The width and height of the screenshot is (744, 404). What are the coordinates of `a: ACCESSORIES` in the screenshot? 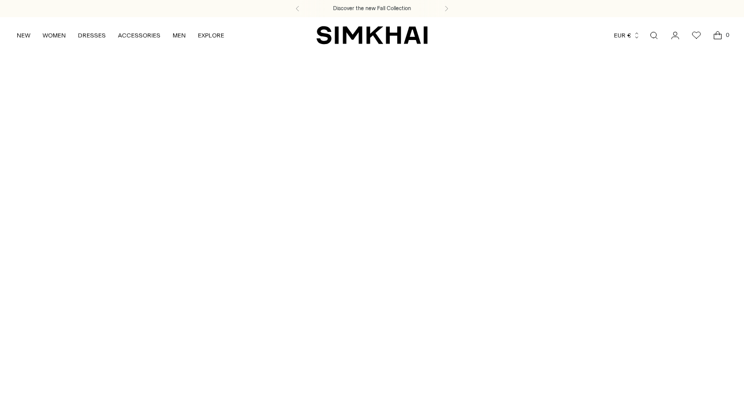 It's located at (139, 35).